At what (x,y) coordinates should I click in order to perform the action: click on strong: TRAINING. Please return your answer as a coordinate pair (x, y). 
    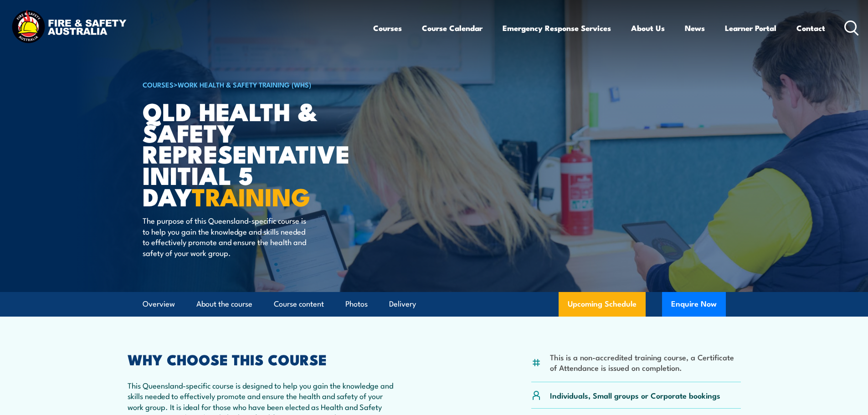
    Looking at the image, I should click on (251, 196).